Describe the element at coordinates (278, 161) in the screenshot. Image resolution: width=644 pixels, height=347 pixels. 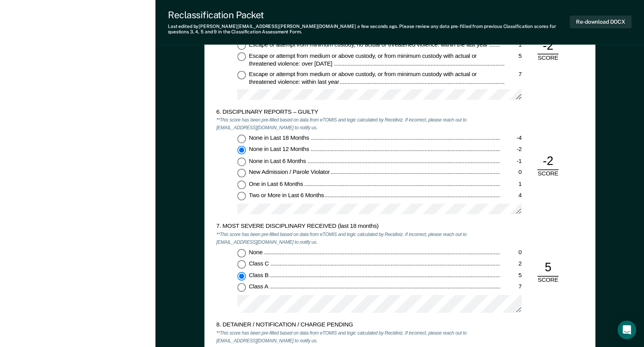
I see `span: None in Last 6 Months` at that location.